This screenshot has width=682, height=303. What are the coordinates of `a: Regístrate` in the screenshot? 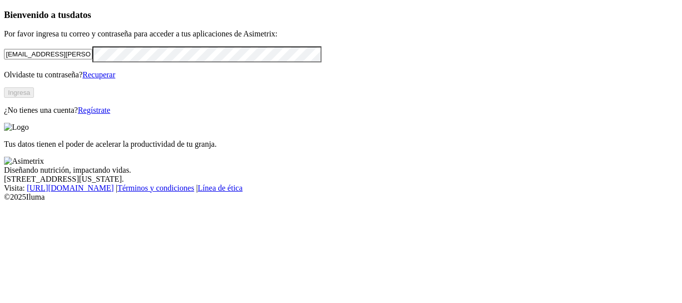 It's located at (94, 110).